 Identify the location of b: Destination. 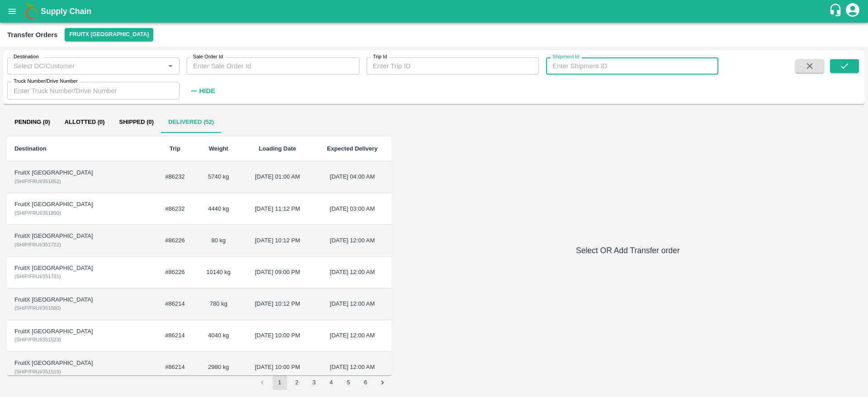
(30, 148).